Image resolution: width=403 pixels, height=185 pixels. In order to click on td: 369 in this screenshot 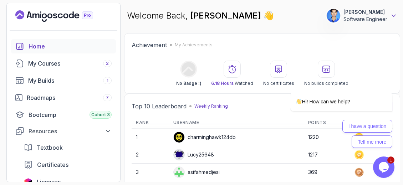, I will do `click(327, 172)`.